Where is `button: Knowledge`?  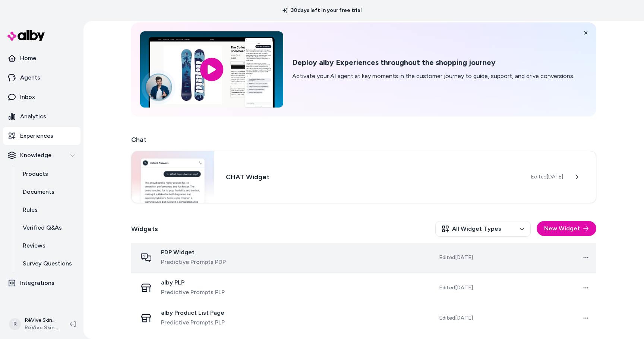
button: Knowledge is located at coordinates (42, 155).